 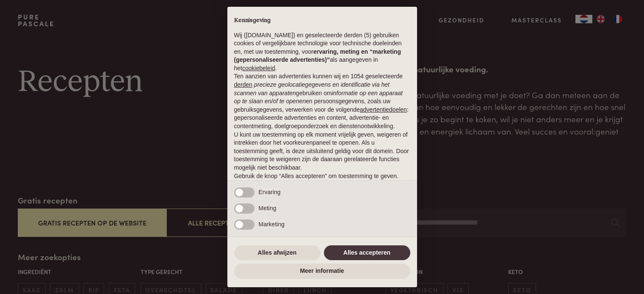 What do you see at coordinates (323, 21) in the screenshot?
I see `h2: Kennisgeving` at bounding box center [323, 21].